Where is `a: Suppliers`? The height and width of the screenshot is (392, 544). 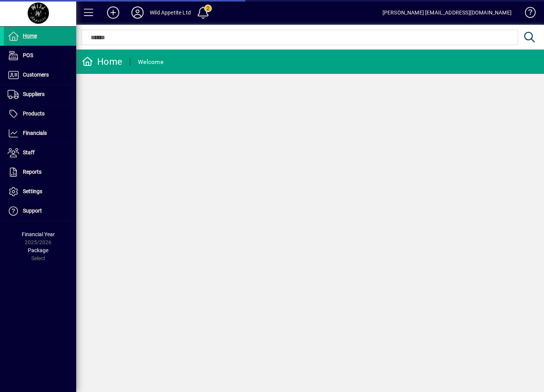 a: Suppliers is located at coordinates (40, 95).